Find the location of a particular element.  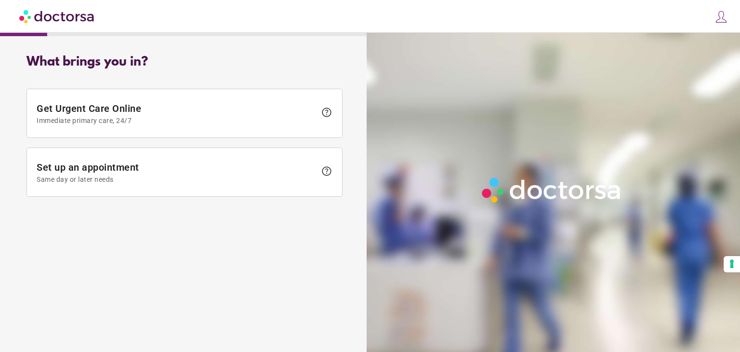

span: Get Urgent Care Online is located at coordinates (176, 113).